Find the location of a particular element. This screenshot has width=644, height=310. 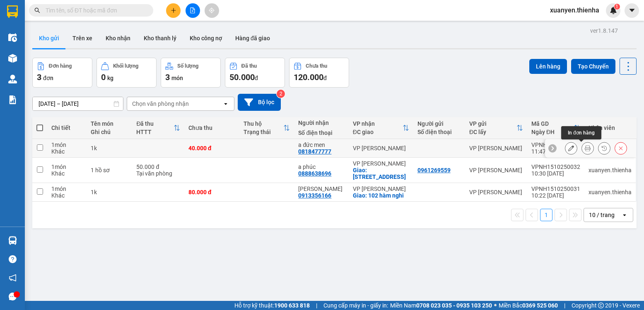

strong: 0708 023 035 - 0935 103 250 is located at coordinates (454, 305).